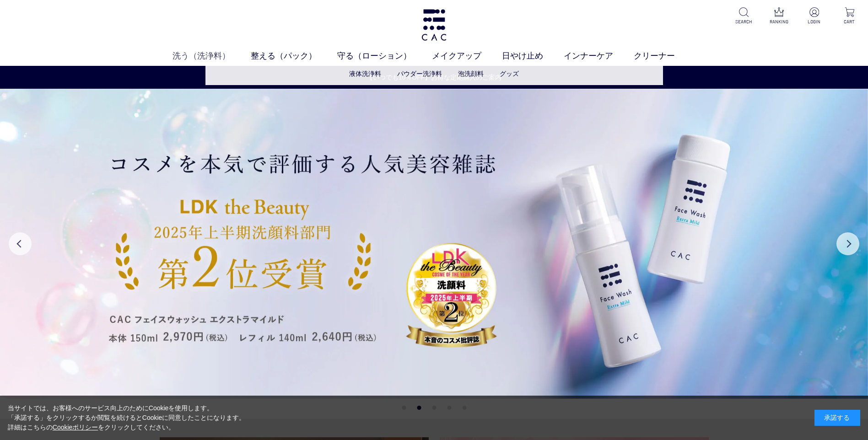  I want to click on a: 洗う（洗浄料）, so click(212, 56).